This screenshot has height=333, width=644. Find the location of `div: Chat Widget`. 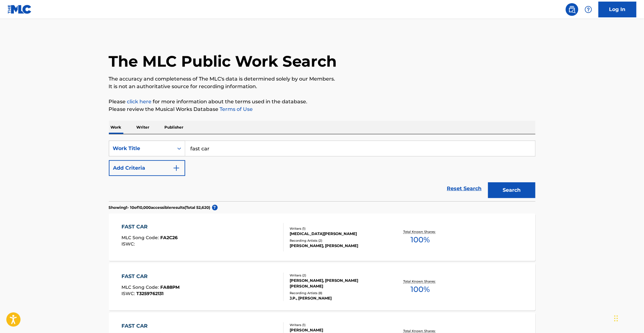

div: Chat Widget is located at coordinates (629, 318).